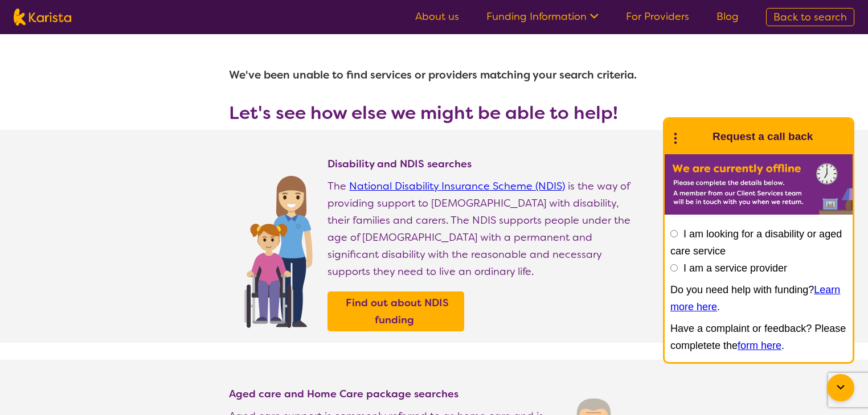 This screenshot has width=868, height=415. I want to click on img: Karista offline chat form to request call back, so click(759, 184).